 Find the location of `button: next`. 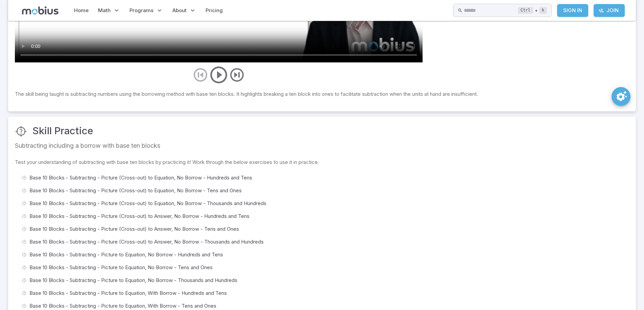

button: next is located at coordinates (237, 75).